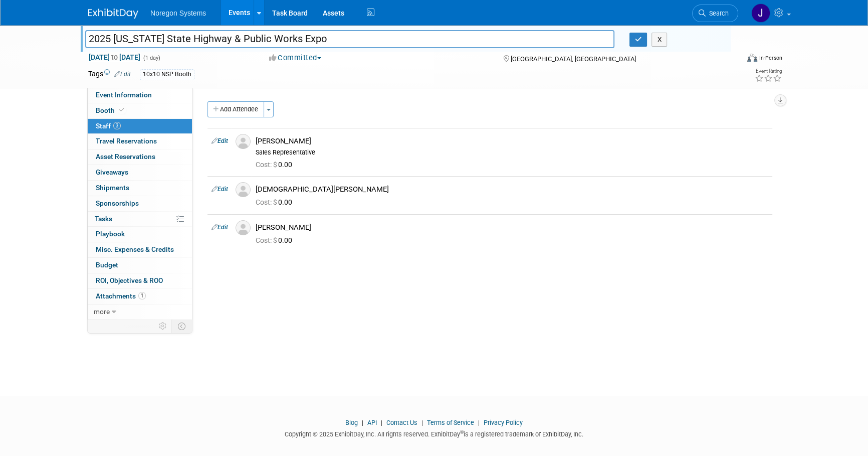 This screenshot has width=868, height=456. What do you see at coordinates (167, 74) in the screenshot?
I see `div: 10x10 NSP Booth` at bounding box center [167, 74].